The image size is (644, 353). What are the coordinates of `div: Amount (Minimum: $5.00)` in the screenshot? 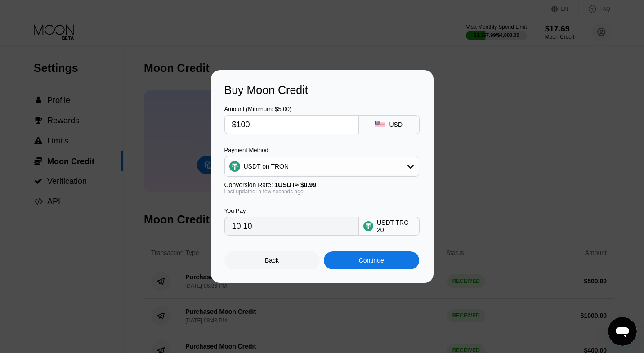 It's located at (292, 109).